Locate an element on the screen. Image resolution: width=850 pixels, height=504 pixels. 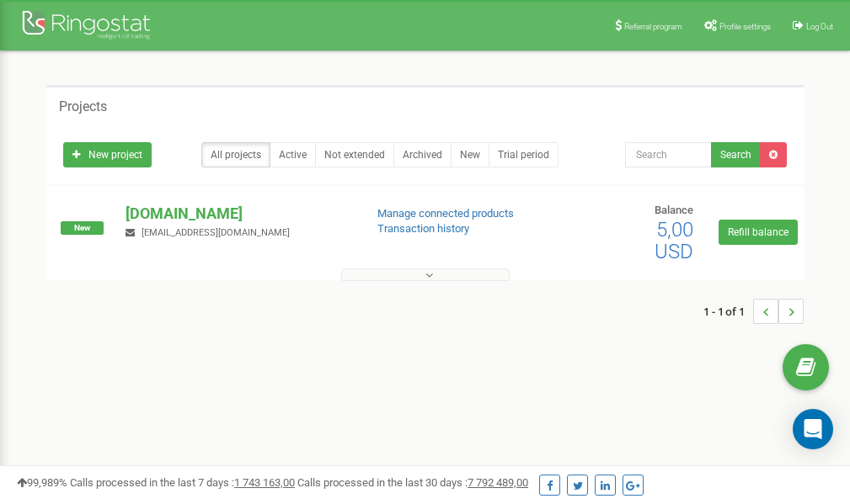
a: Refill balance is located at coordinates (759, 232).